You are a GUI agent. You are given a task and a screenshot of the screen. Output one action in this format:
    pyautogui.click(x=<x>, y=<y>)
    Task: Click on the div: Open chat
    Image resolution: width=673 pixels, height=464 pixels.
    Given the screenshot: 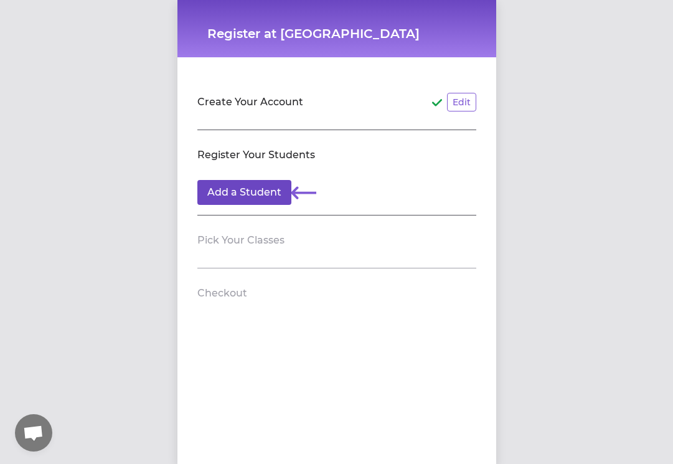 What is the action you would take?
    pyautogui.click(x=34, y=433)
    